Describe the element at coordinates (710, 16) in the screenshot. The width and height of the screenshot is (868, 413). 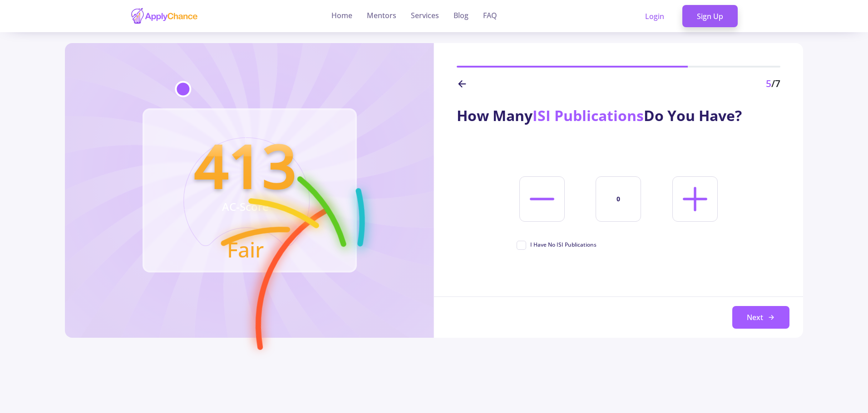
I see `a: Sign Up` at that location.